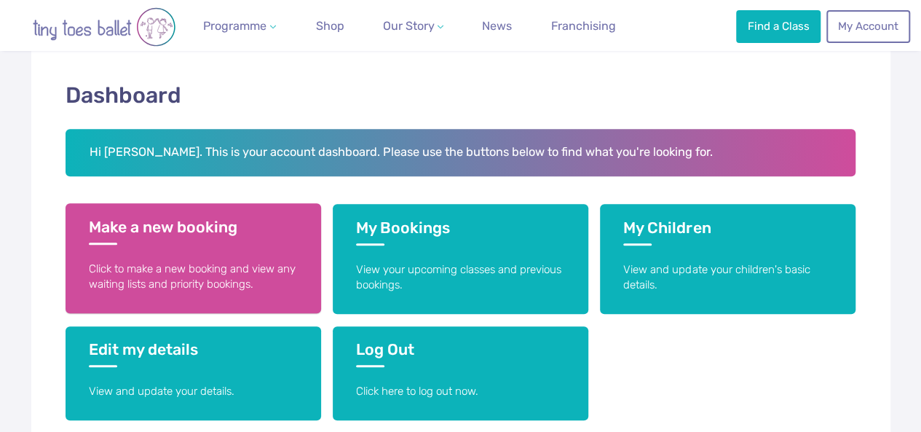 This screenshot has height=432, width=921. What do you see at coordinates (727, 231) in the screenshot?
I see `h3: My Children` at bounding box center [727, 231].